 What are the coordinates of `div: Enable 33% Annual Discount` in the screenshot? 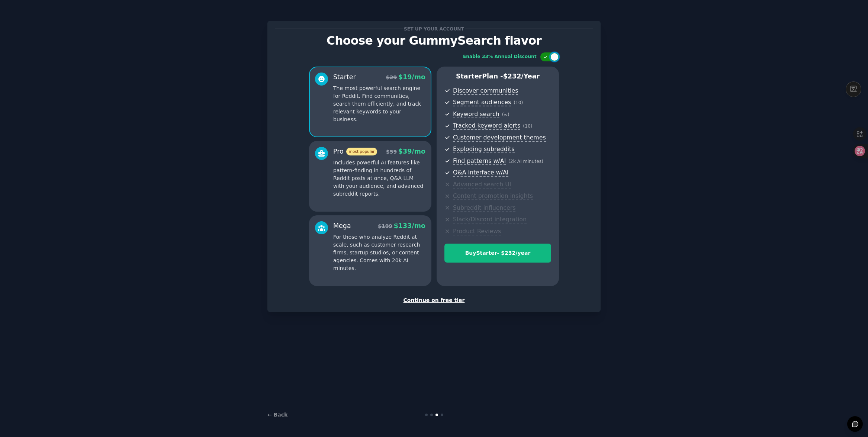 It's located at (500, 57).